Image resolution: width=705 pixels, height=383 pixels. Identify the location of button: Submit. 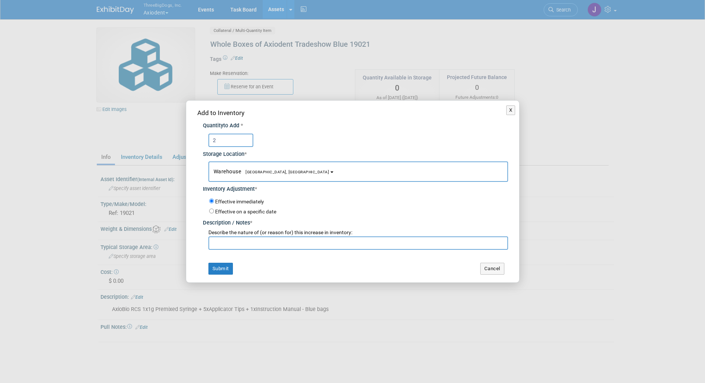
(221, 269).